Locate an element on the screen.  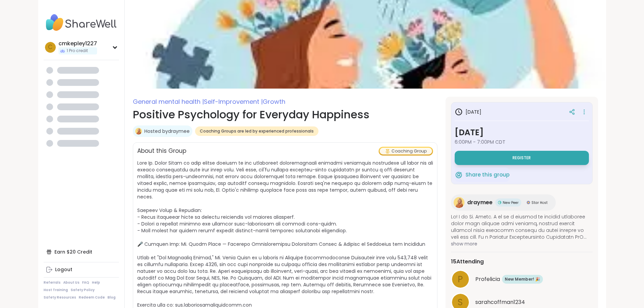
a: Hosted bydraymee is located at coordinates (167, 131).